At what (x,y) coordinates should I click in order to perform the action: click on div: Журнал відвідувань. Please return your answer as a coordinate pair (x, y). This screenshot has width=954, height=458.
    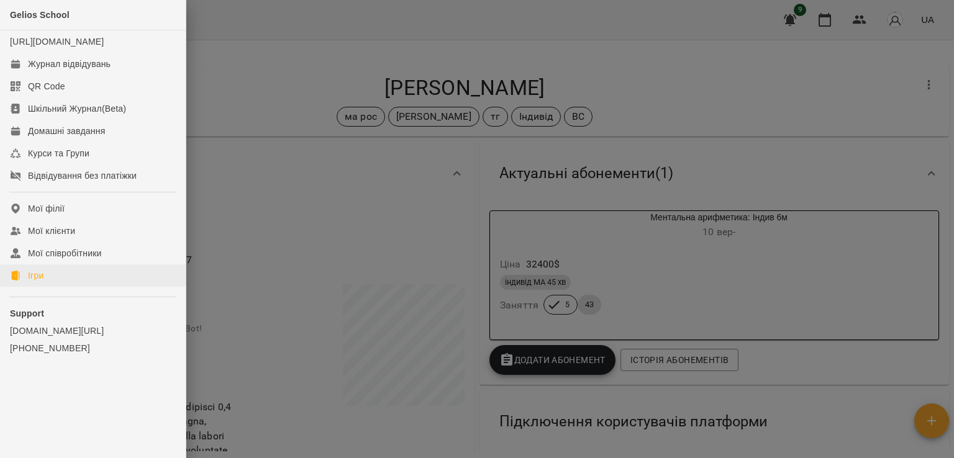
    Looking at the image, I should click on (69, 64).